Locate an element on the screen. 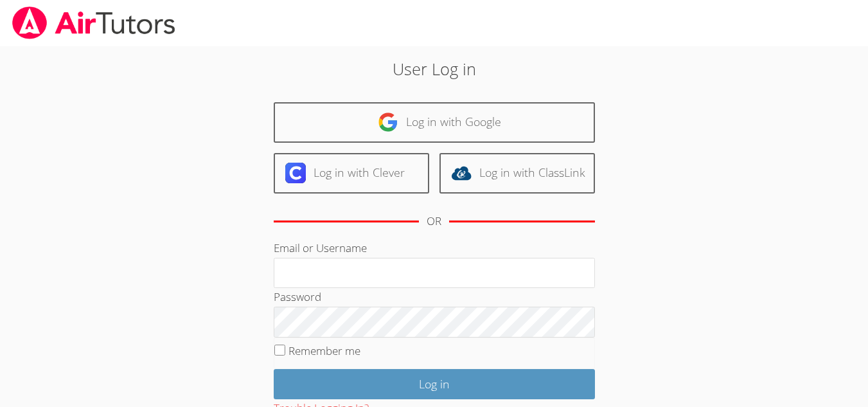 Image resolution: width=868 pixels, height=407 pixels. label: Email or Username is located at coordinates (320, 248).